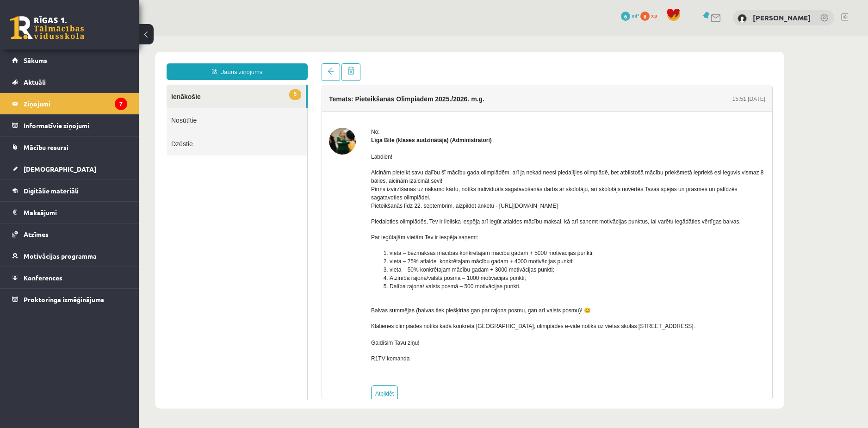  What do you see at coordinates (75, 212) in the screenshot?
I see `legend: Maksājumi` at bounding box center [75, 212].